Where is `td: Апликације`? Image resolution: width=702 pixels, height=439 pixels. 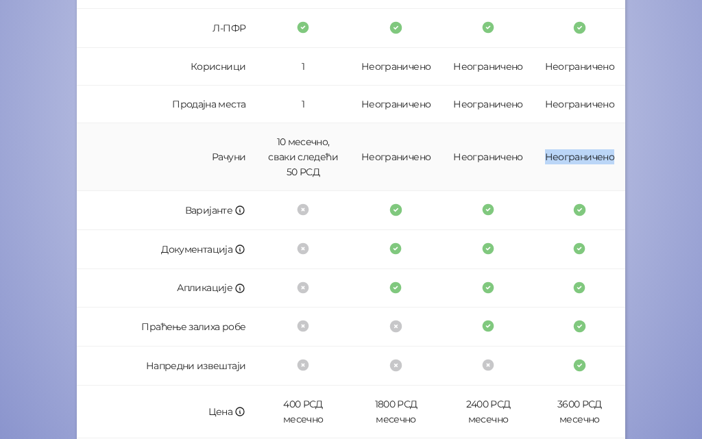 td: Апликације is located at coordinates (167, 288).